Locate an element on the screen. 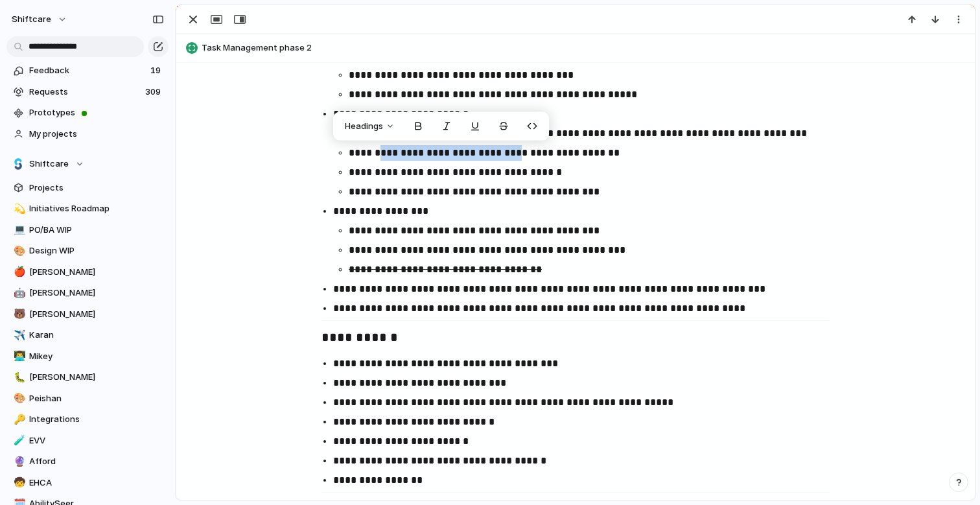 Image resolution: width=980 pixels, height=505 pixels. a: 🎨Design WIP is located at coordinates (88, 251).